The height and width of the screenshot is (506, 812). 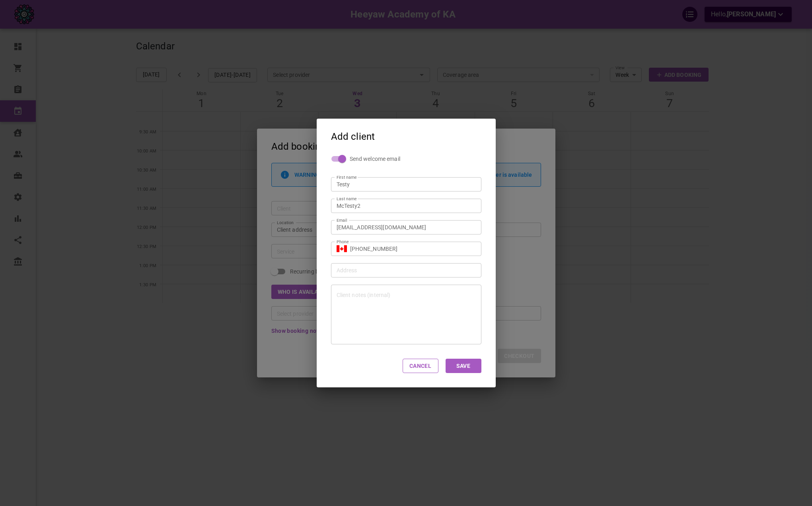 I want to click on label: Last name, so click(x=346, y=198).